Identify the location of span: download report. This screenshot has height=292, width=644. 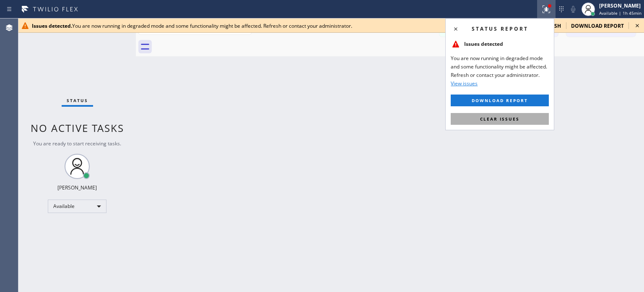
(598, 26).